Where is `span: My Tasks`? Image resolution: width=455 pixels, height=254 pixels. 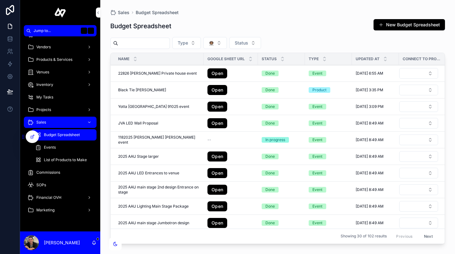 span: My Tasks is located at coordinates (45, 97).